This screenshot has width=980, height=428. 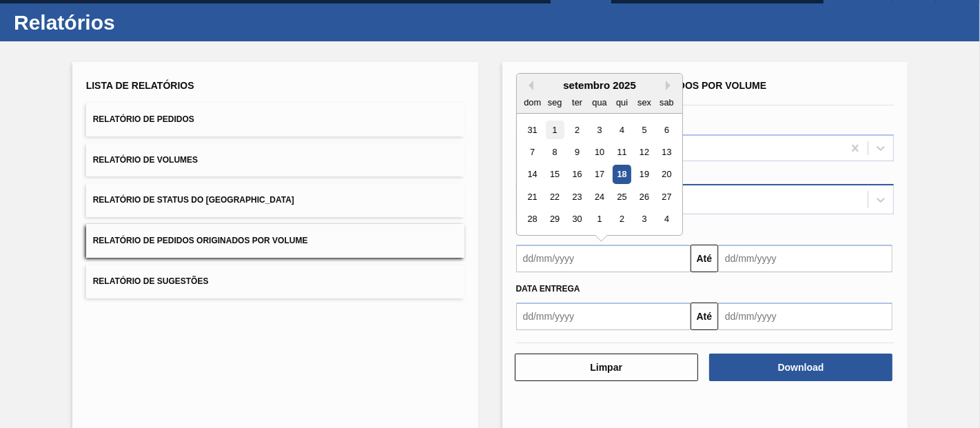 What do you see at coordinates (670, 85) in the screenshot?
I see `button: Next Month` at bounding box center [670, 85].